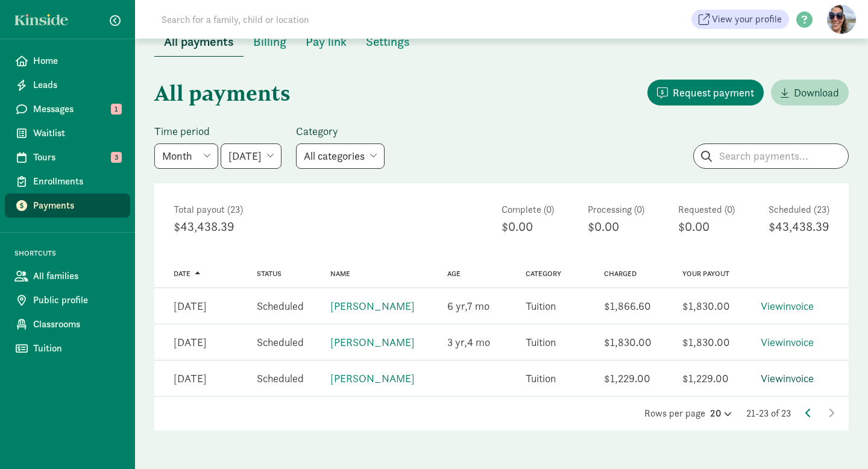  What do you see at coordinates (77, 109) in the screenshot?
I see `span: Messages` at bounding box center [77, 109].